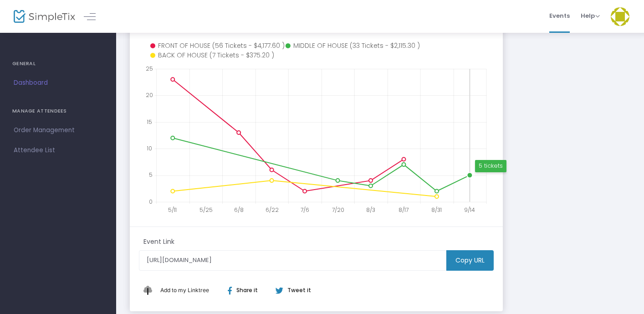  I want to click on span: Order Management, so click(58, 130).